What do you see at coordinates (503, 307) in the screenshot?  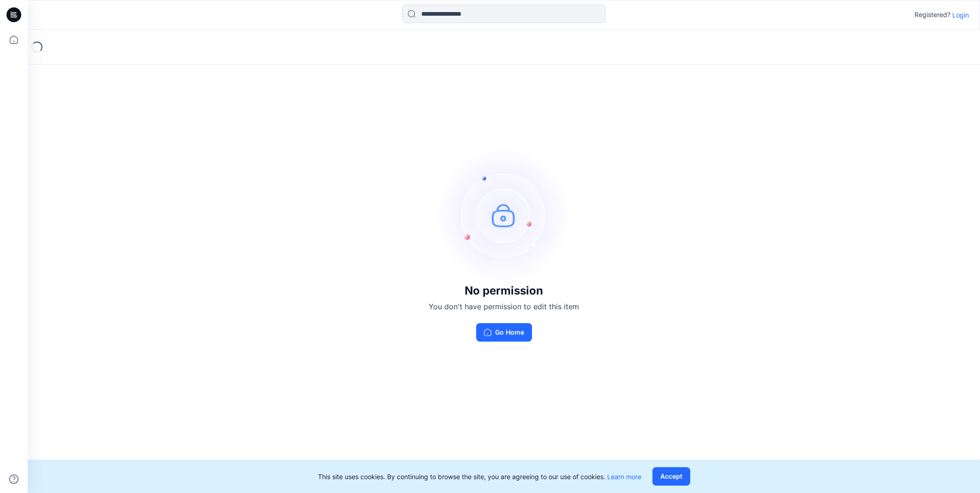 I see `p: You don't have permission to edit this item` at bounding box center [503, 307].